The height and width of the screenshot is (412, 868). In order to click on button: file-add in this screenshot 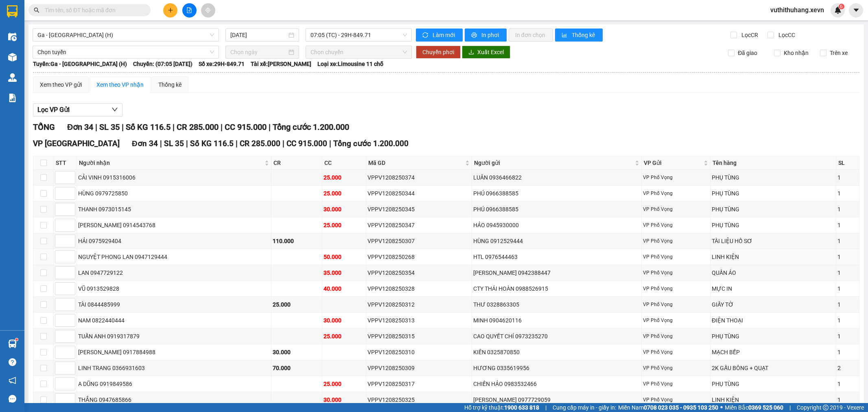, I will do `click(189, 10)`.